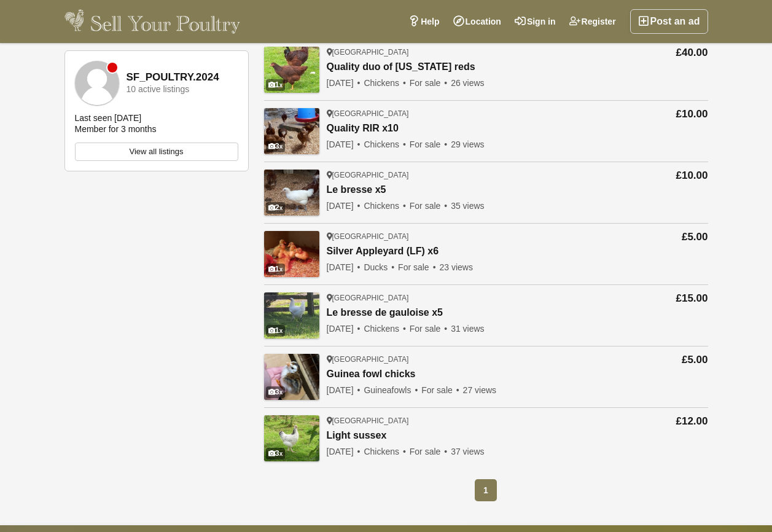 The height and width of the screenshot is (532, 772). I want to click on span: 23 views, so click(455, 267).